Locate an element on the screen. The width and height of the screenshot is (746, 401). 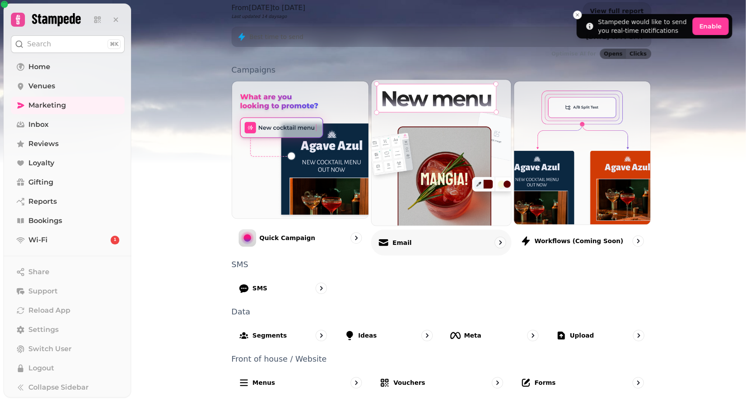
a: Home is located at coordinates (68, 67).